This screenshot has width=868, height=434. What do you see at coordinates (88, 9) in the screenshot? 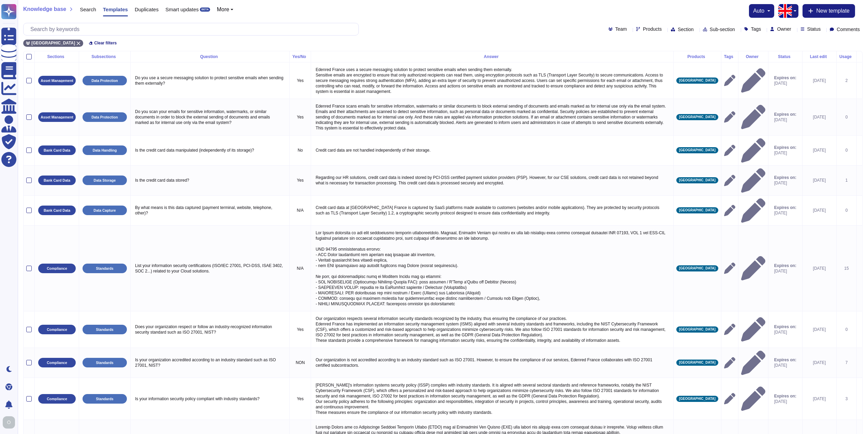
I see `span: Search` at bounding box center [88, 9].